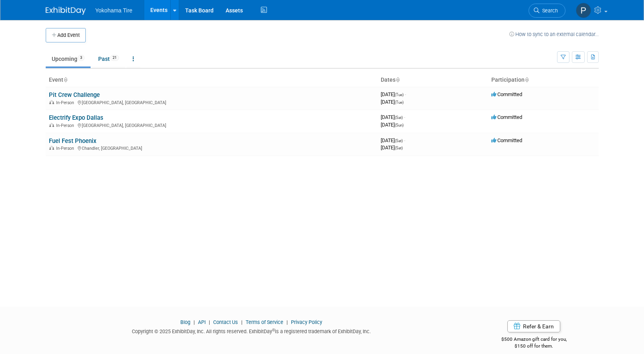 The image size is (644, 354). What do you see at coordinates (265, 322) in the screenshot?
I see `a: Terms of Service` at bounding box center [265, 322].